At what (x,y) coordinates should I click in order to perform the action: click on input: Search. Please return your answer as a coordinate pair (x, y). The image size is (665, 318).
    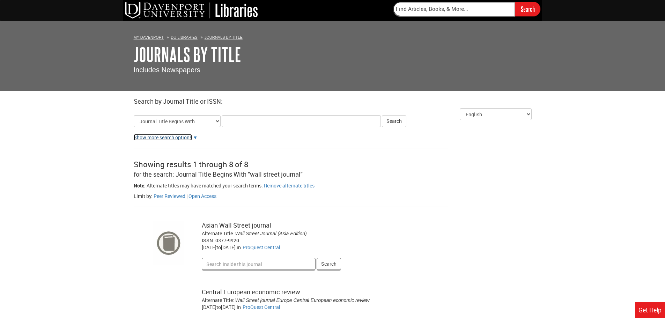
    Looking at the image, I should click on (528, 9).